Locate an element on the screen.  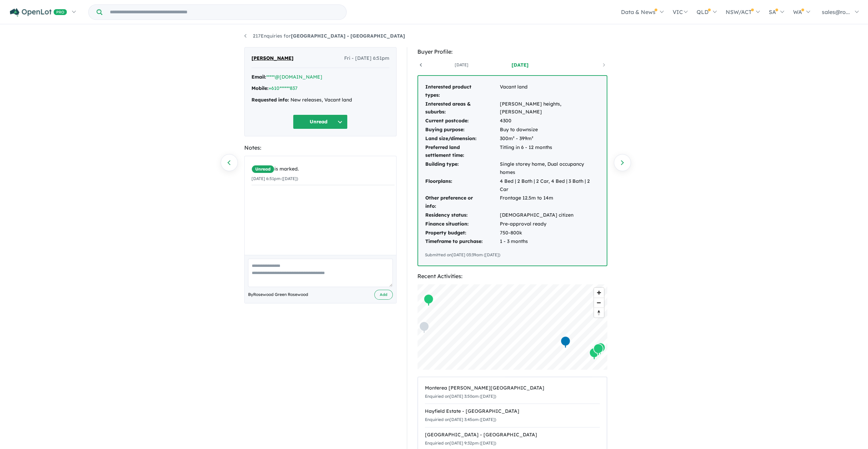
td: Land size/dimension: is located at coordinates (462, 139).